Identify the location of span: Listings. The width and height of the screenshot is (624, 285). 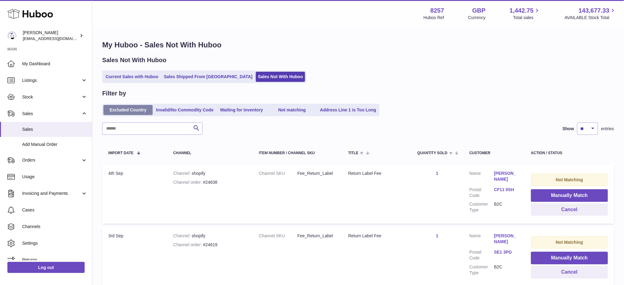
(51, 80).